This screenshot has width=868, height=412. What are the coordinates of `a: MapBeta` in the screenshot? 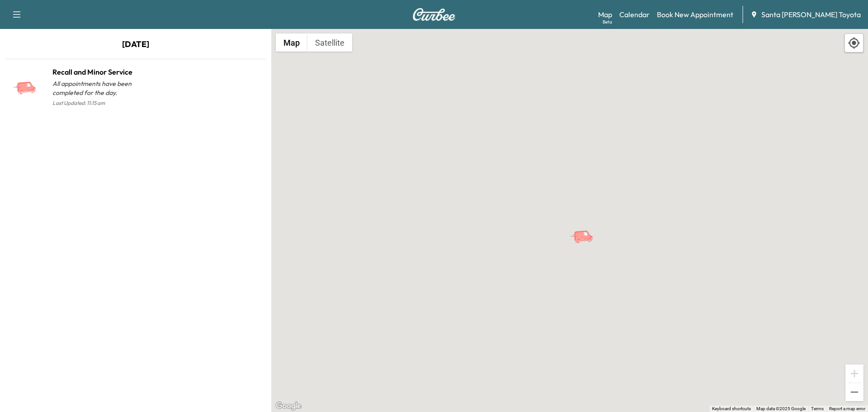 It's located at (605, 14).